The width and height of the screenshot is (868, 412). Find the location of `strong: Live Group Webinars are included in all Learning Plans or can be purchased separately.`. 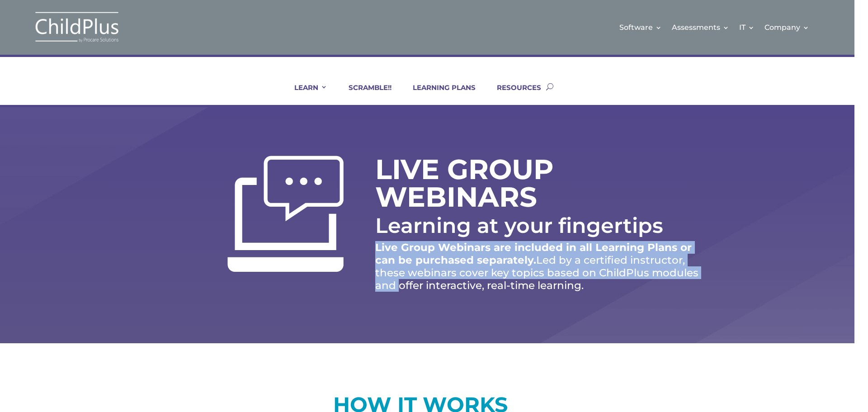

strong: Live Group Webinars are included in all Learning Plans or can be purchased separately. is located at coordinates (533, 254).